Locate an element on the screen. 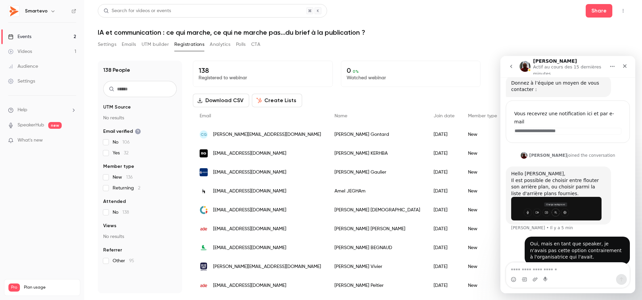 The width and height of the screenshot is (642, 300). div: Audience is located at coordinates (23, 66).